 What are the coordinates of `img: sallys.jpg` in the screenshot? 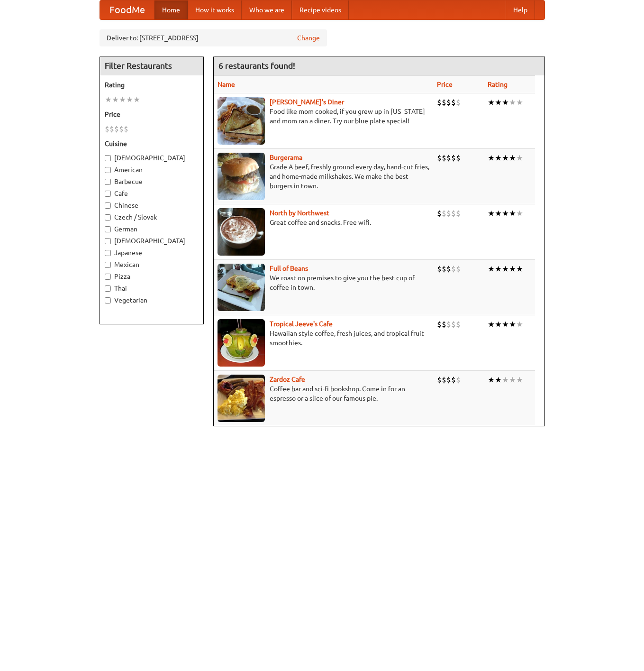 It's located at (241, 121).